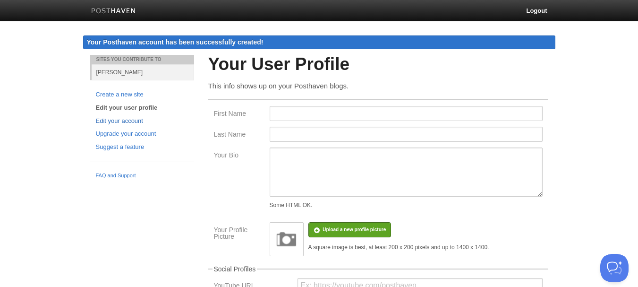 This screenshot has width=638, height=287. I want to click on a: Edit your account, so click(142, 121).